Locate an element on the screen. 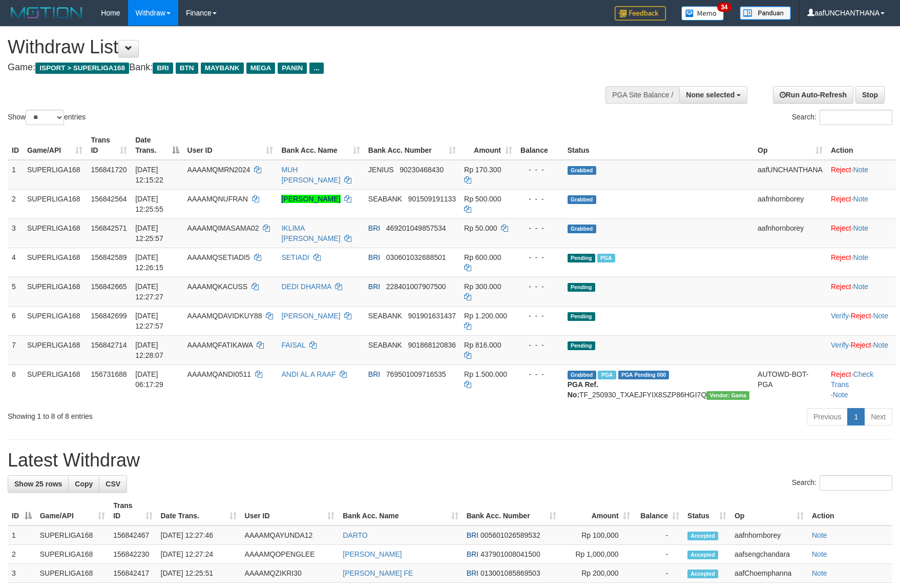 This screenshot has height=588, width=900. th: Status is located at coordinates (659, 145).